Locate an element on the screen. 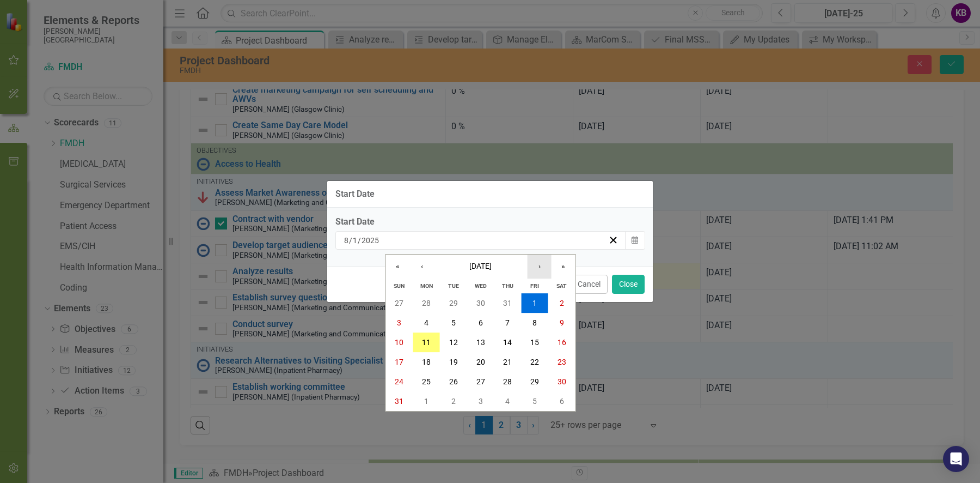  button: August 9, 2025 is located at coordinates (562, 323).